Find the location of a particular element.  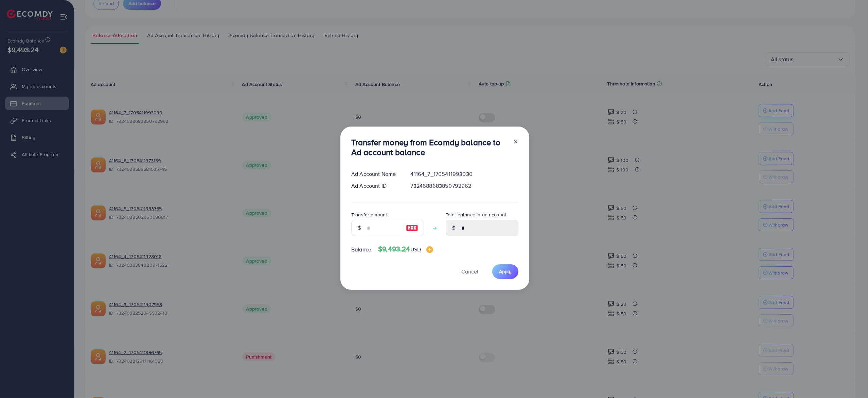

div: Ad Account ID is located at coordinates (375, 185).